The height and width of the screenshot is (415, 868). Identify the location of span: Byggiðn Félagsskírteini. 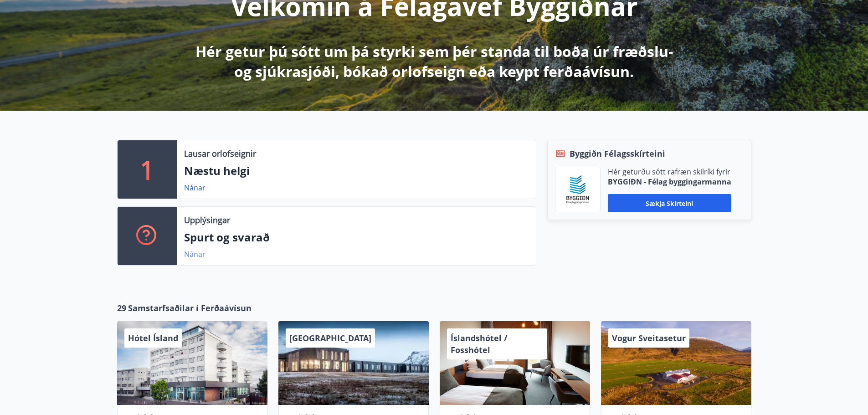
(618, 153).